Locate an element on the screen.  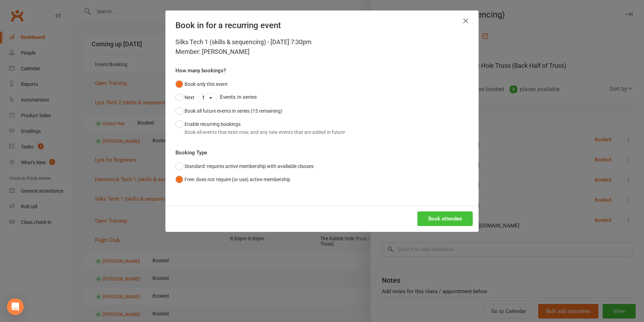
div: Events in series is located at coordinates (322, 97).